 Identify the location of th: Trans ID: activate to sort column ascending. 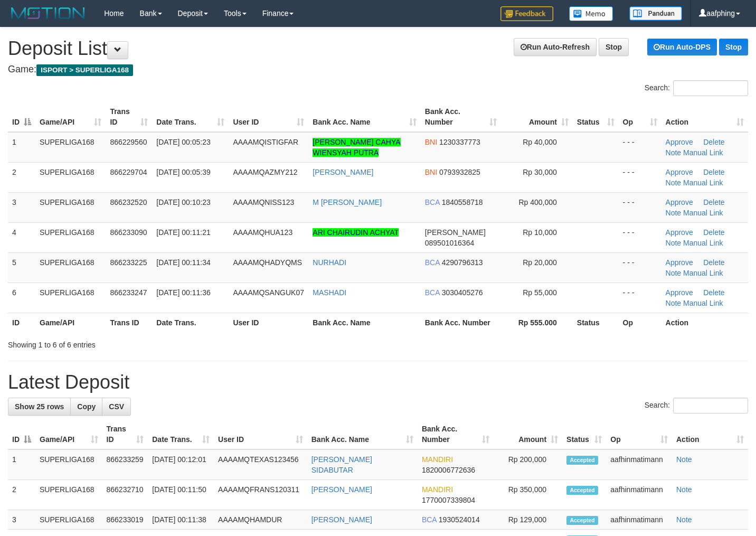
(129, 117).